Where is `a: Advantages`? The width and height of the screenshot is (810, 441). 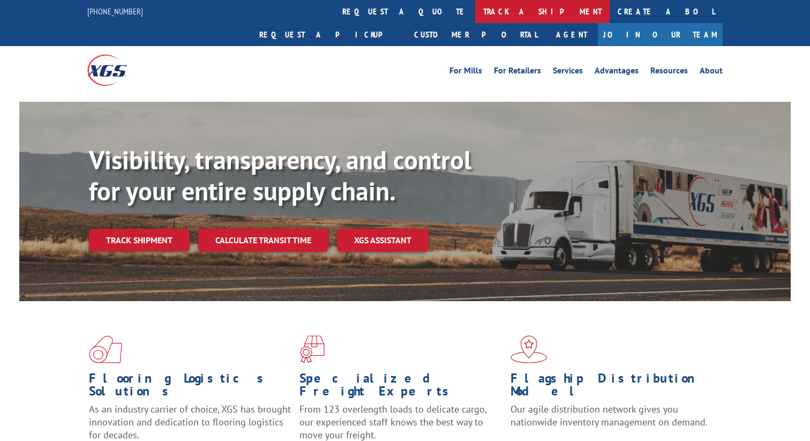 a: Advantages is located at coordinates (616, 72).